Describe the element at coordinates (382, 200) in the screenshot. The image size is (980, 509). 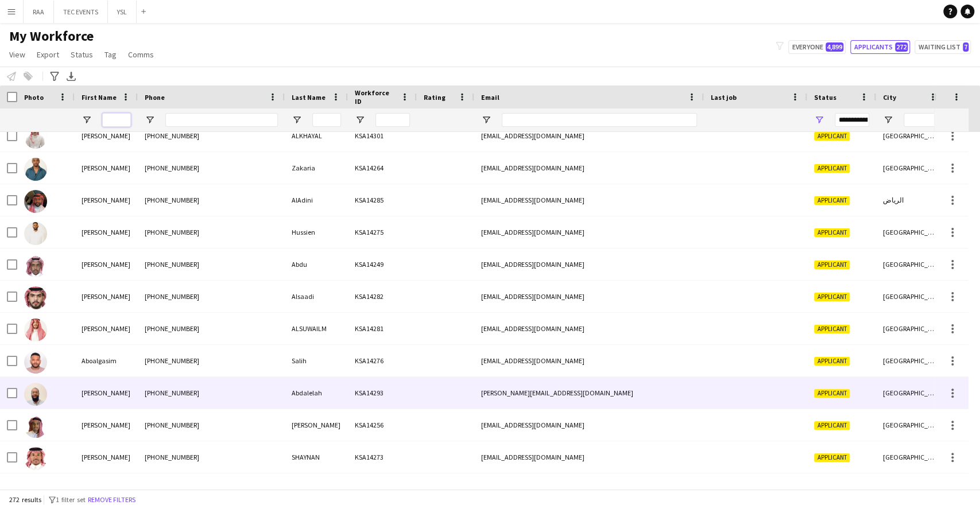
I see `div: KSA14285` at that location.